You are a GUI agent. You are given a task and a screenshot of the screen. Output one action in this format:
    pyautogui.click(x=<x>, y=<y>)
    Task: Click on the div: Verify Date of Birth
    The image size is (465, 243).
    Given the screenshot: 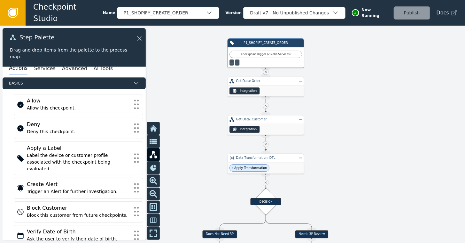 What is the action you would take?
    pyautogui.click(x=78, y=232)
    